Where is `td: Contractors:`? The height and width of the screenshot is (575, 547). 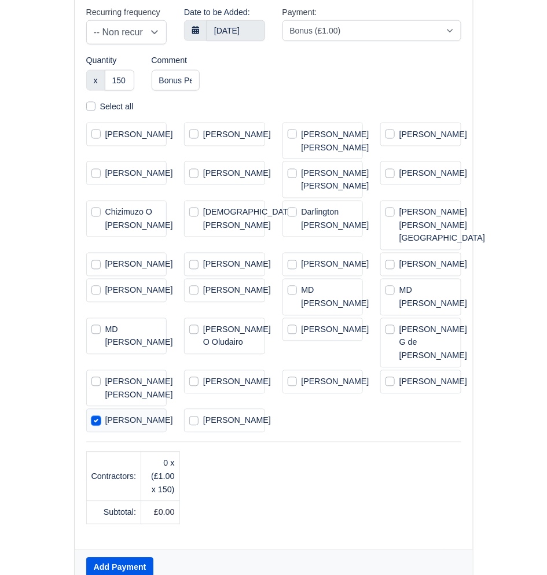 td: Contractors: is located at coordinates (113, 477).